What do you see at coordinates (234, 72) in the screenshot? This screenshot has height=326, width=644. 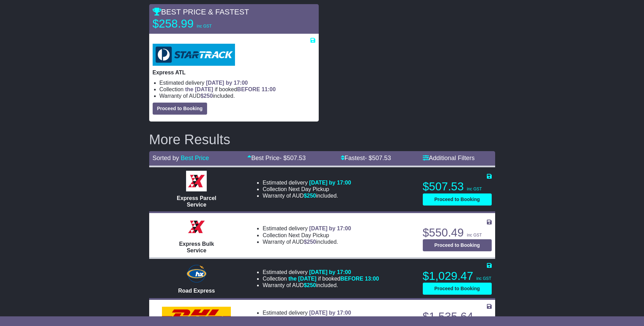 I see `p: Express ATL` at bounding box center [234, 72].